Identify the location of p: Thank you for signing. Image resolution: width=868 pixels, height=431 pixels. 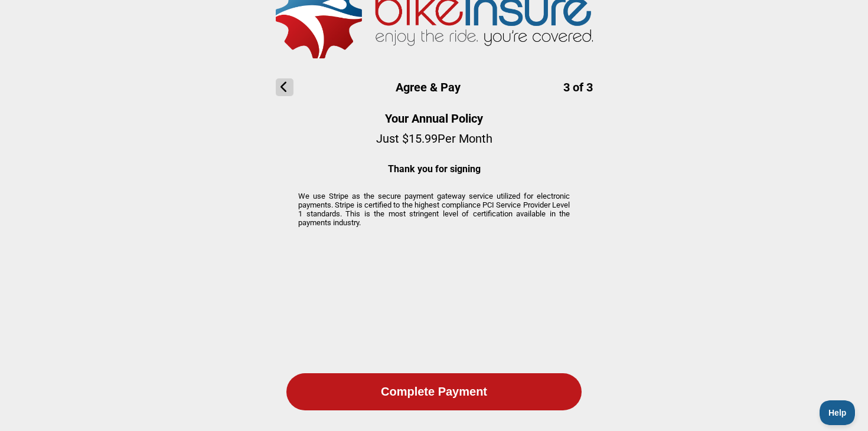
(434, 169).